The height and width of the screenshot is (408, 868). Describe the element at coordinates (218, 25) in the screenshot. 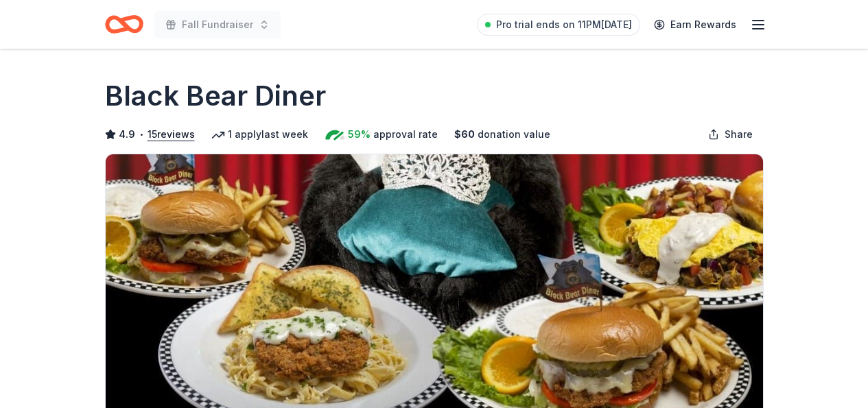

I see `span: Fall Fundraiser` at that location.